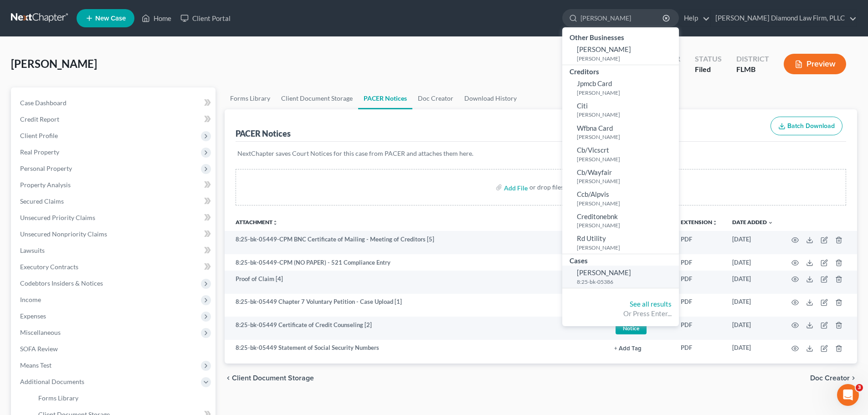 Image resolution: width=868 pixels, height=415 pixels. Describe the element at coordinates (620, 37) in the screenshot. I see `div: Other Businesses` at that location.